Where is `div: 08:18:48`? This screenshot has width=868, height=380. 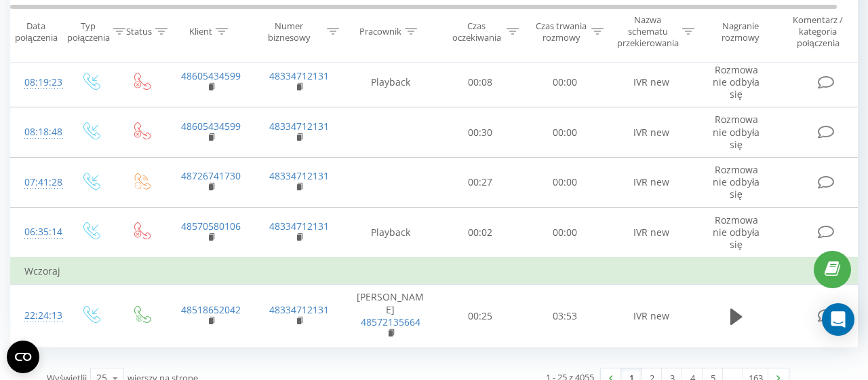
div: 08:18:48 is located at coordinates (38, 131).